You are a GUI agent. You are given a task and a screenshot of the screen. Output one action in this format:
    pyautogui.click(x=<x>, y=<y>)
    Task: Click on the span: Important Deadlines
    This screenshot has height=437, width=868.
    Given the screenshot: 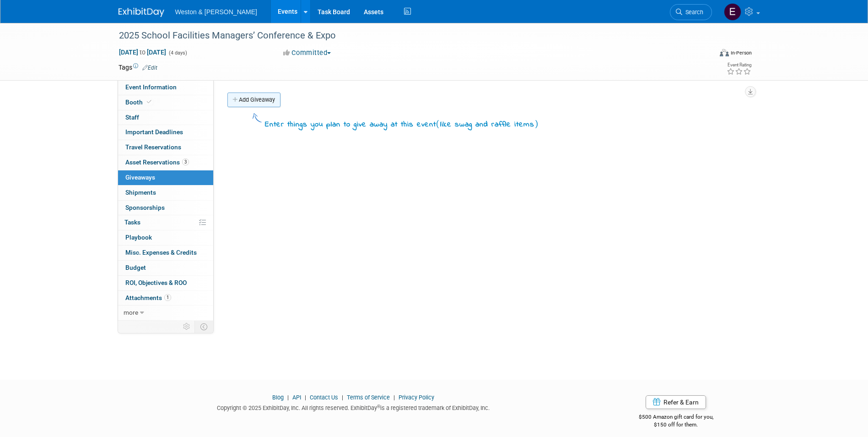 What is the action you would take?
    pyautogui.click(x=154, y=132)
    